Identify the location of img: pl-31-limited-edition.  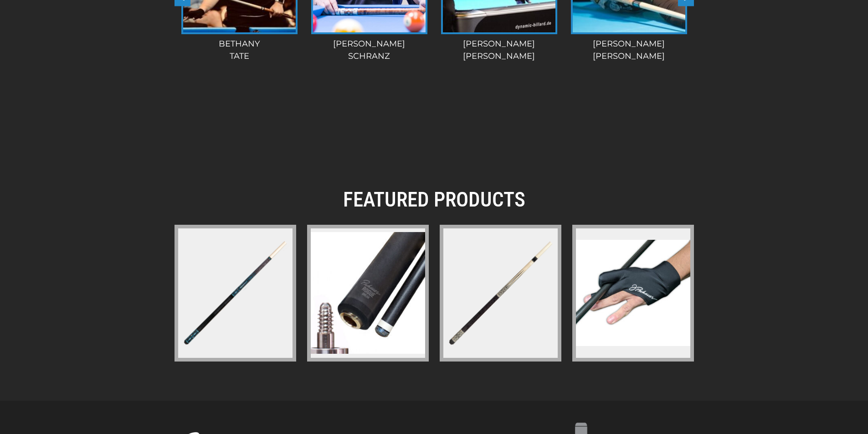
(235, 293).